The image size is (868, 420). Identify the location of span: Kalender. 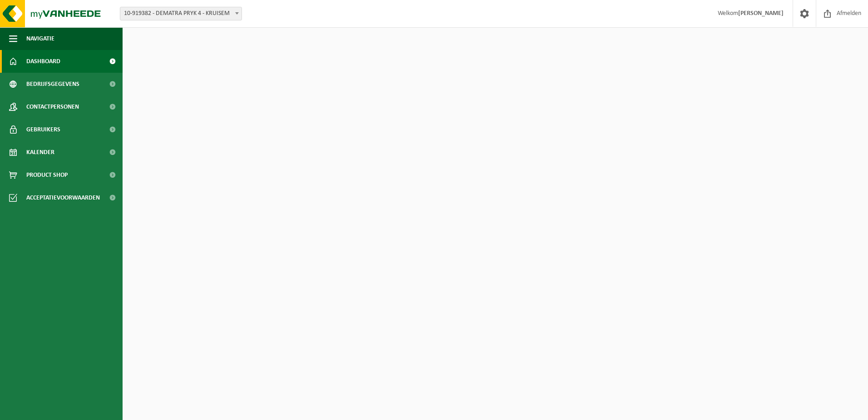
(40, 152).